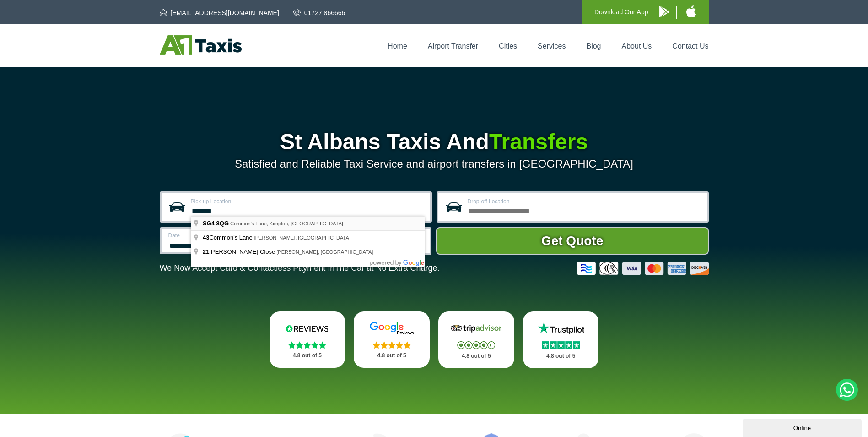 The width and height of the screenshot is (868, 437). Describe the element at coordinates (392, 328) in the screenshot. I see `img: Google` at that location.